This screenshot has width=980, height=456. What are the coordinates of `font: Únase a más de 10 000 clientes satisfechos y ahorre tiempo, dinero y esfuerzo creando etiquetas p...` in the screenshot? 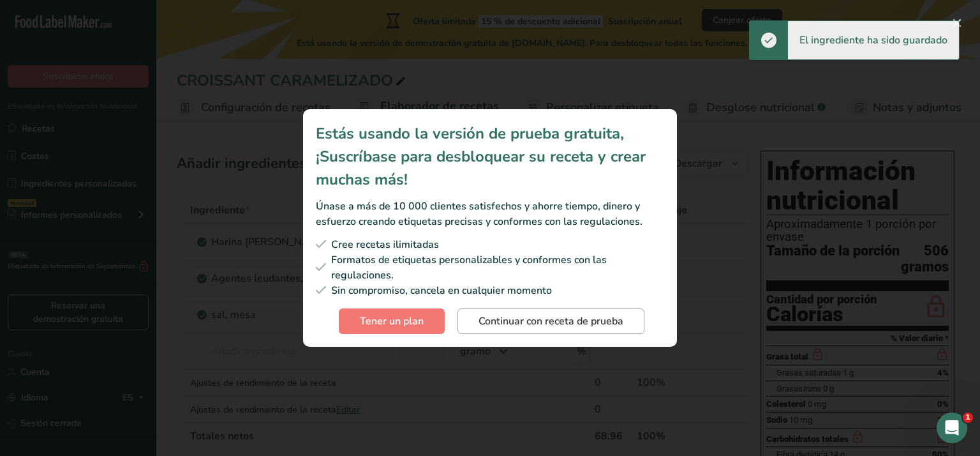 It's located at (479, 214).